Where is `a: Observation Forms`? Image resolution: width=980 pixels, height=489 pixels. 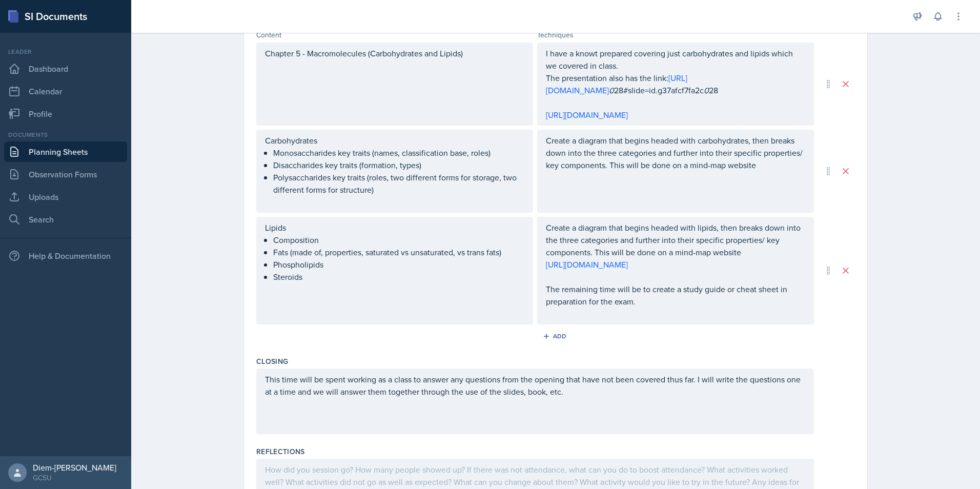 a: Observation Forms is located at coordinates (66, 175).